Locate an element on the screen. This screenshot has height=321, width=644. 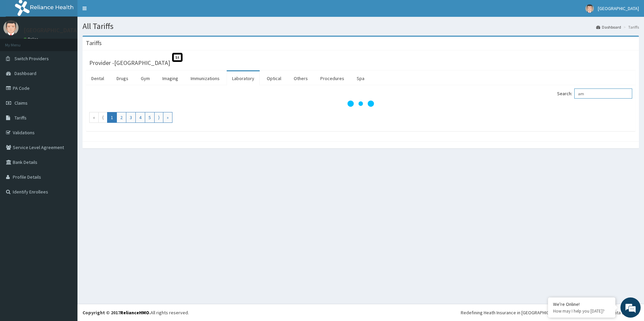
span: Claims is located at coordinates (21, 103).